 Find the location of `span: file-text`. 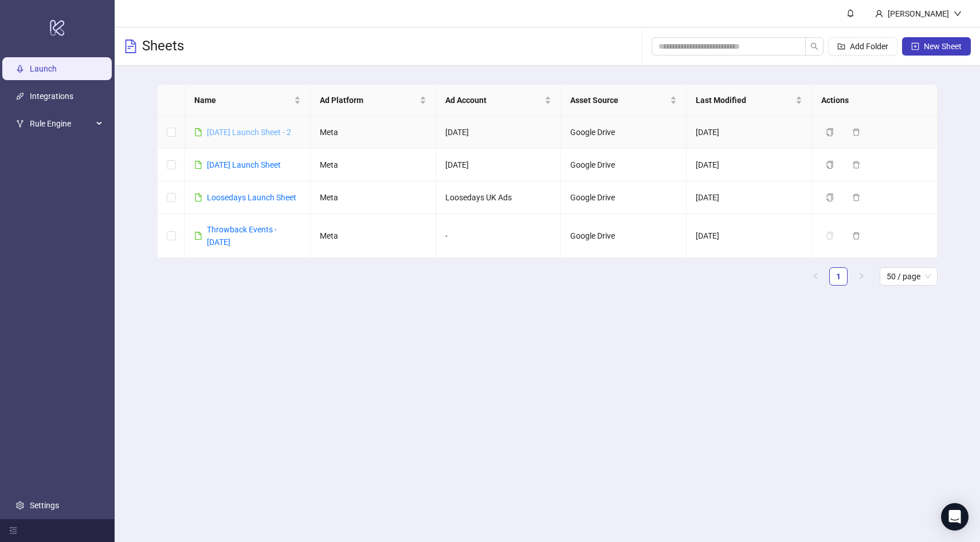

span: file-text is located at coordinates (130, 47).